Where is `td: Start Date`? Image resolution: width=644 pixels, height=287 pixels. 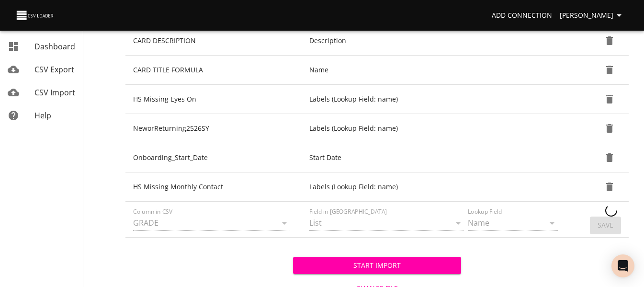
td: Start Date is located at coordinates (440, 157).